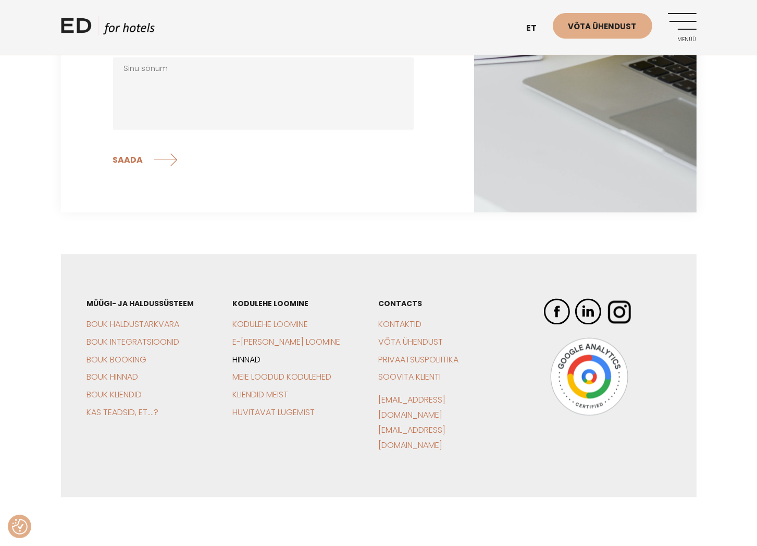 The width and height of the screenshot is (757, 546). Describe the element at coordinates (288, 303) in the screenshot. I see `h3: Kodulehe loomine` at that location.